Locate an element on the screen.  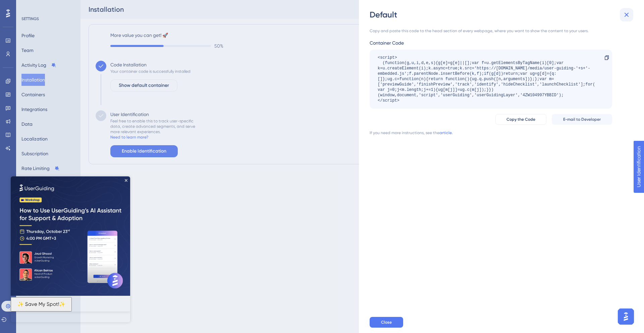
a: article. is located at coordinates (446, 133).